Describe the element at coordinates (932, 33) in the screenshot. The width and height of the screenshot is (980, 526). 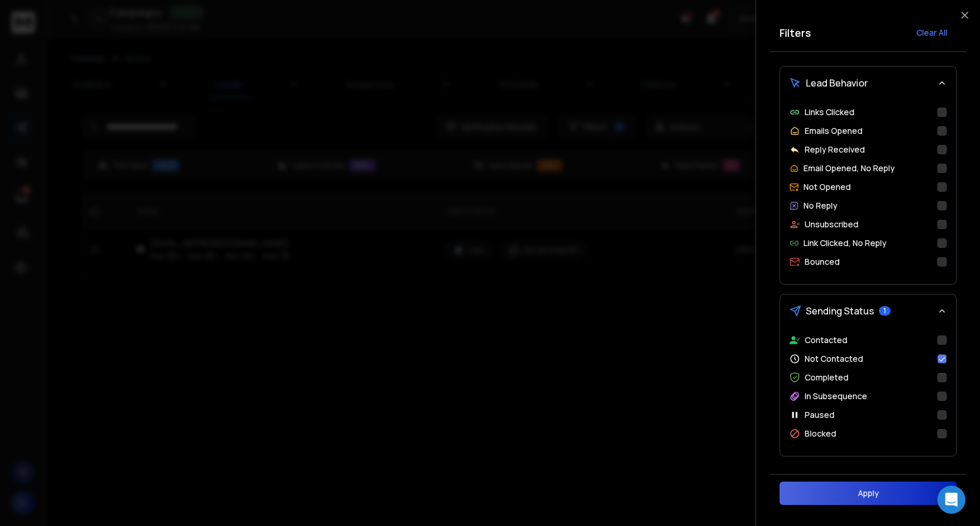
I see `button: Clear All` at that location.